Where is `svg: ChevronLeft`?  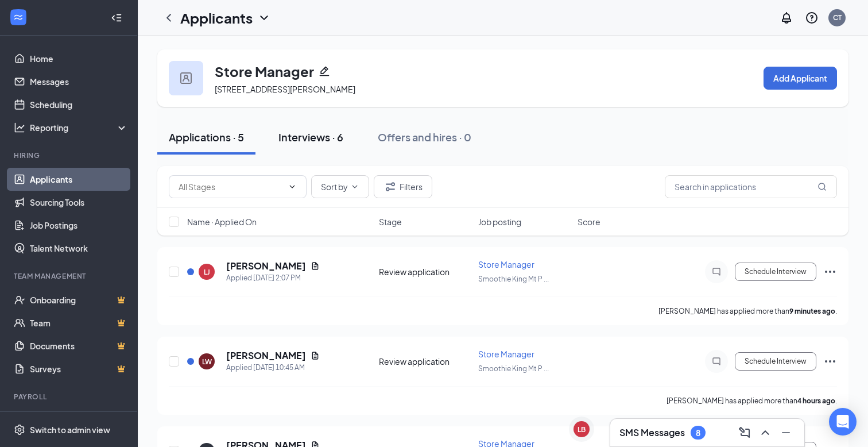
svg: ChevronLeft is located at coordinates (169, 18).